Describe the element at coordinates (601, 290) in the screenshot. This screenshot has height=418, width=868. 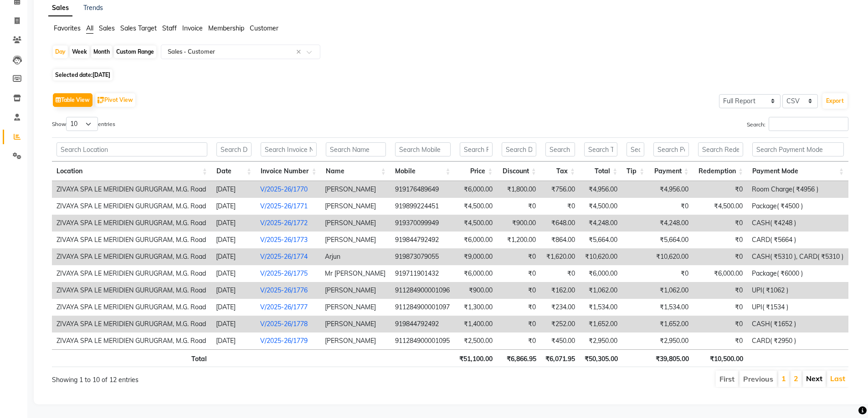
I see `td: ₹1,062.00` at that location.